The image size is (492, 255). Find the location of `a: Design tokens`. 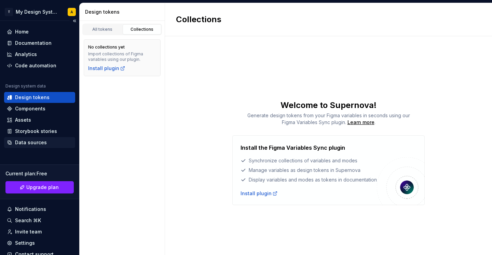

a: Design tokens is located at coordinates (40, 97).